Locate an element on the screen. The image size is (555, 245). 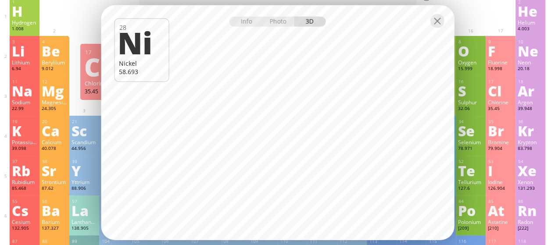
div: 18 is located at coordinates (530, 82).